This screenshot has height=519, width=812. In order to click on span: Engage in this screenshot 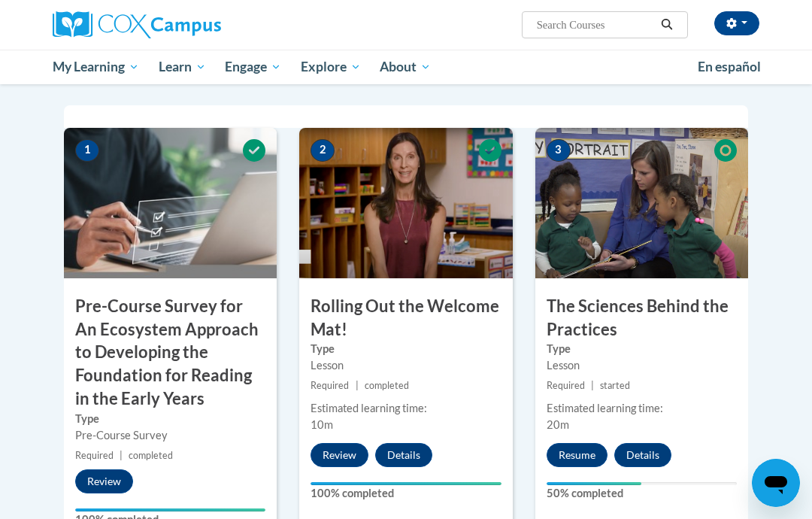, I will do `click(253, 67)`.